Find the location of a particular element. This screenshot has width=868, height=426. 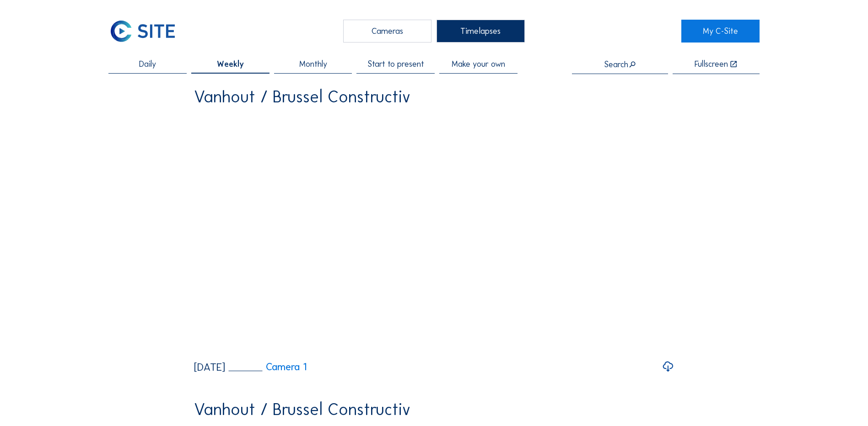

div: Cameras is located at coordinates (387, 31).